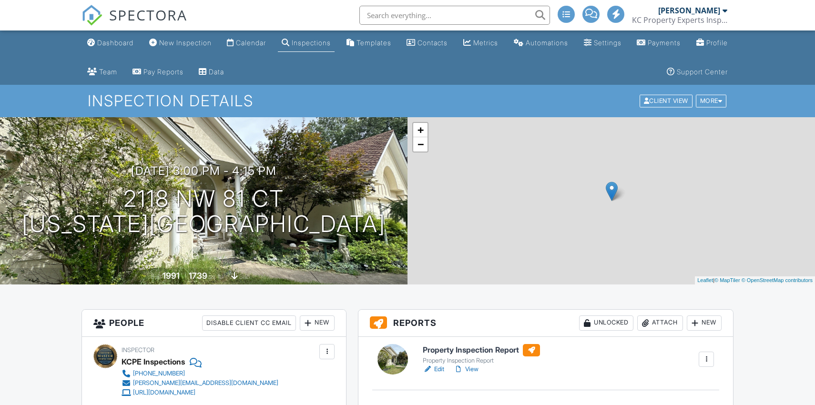 The height and width of the screenshot is (405, 815). What do you see at coordinates (608, 42) in the screenshot?
I see `div: Settings` at bounding box center [608, 42].